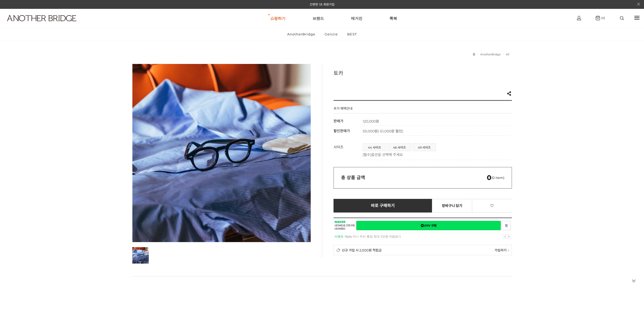 The image size is (644, 327). I want to click on span: 46 사이즈, so click(399, 147).